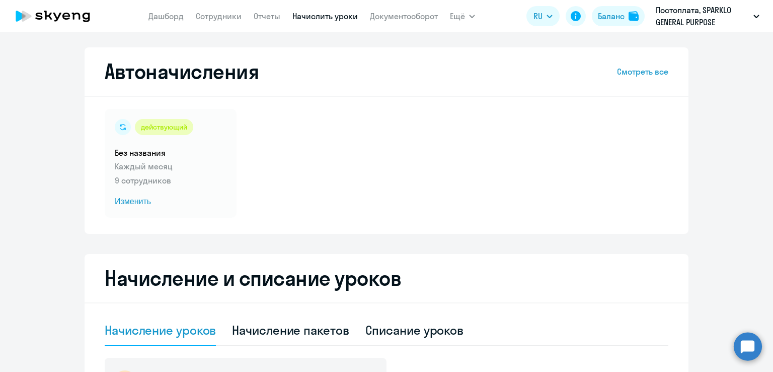 The image size is (773, 372). What do you see at coordinates (618, 16) in the screenshot?
I see `button: Балансbalance` at bounding box center [618, 16].